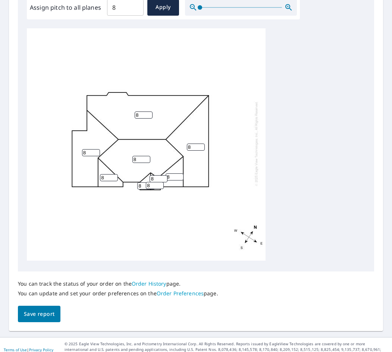 This screenshot has width=392, height=352. Describe the element at coordinates (39, 314) in the screenshot. I see `button: Save report` at that location.